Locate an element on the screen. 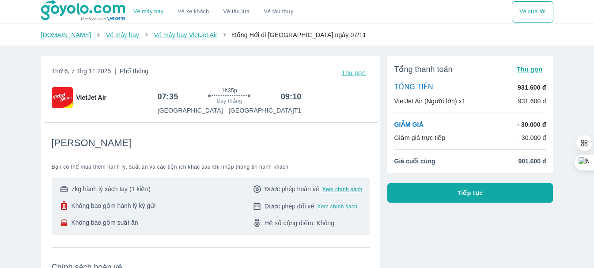 The height and width of the screenshot is (268, 594). span: 901.600 đ is located at coordinates (532, 161).